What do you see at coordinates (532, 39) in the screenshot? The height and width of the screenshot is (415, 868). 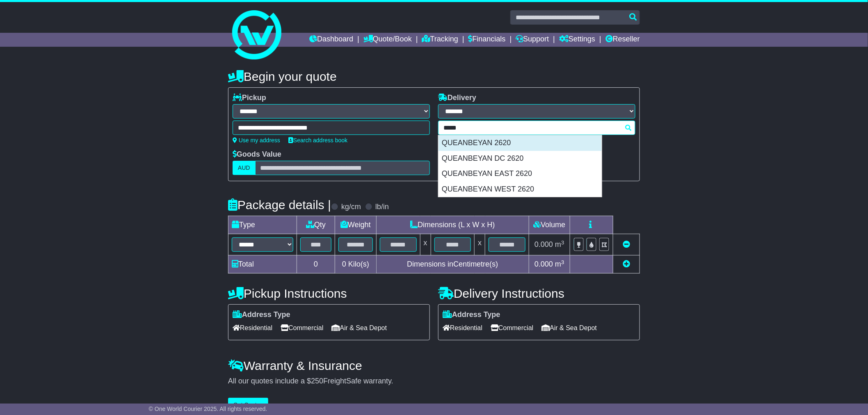 I see `a: Support` at bounding box center [532, 39].